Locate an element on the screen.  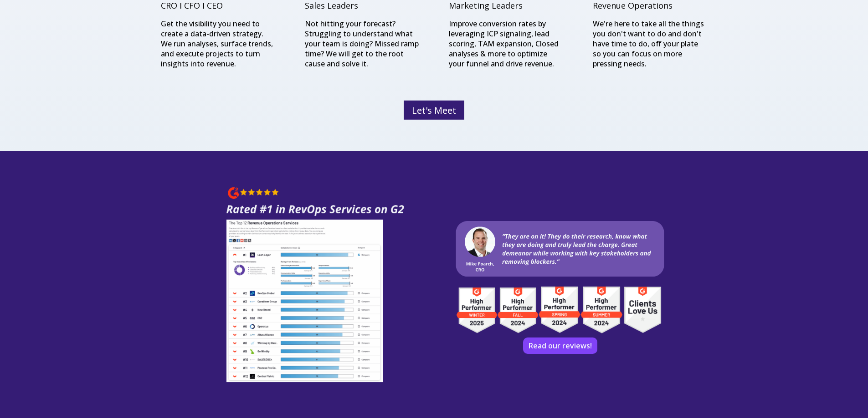
p: Improve conversion rates by leveraging ICP signaling, lead scoring, TAM expansion, Closed analyse... is located at coordinates (506, 44).